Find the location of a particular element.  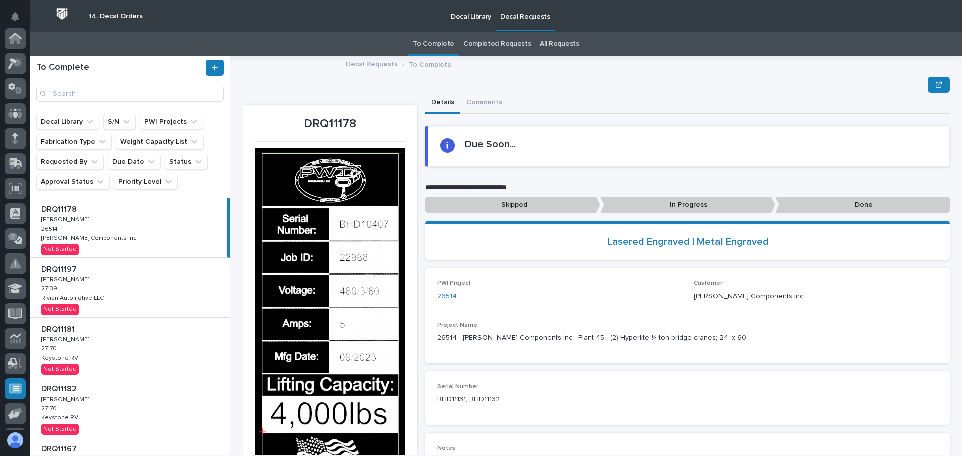

button: Comments is located at coordinates (484, 103).